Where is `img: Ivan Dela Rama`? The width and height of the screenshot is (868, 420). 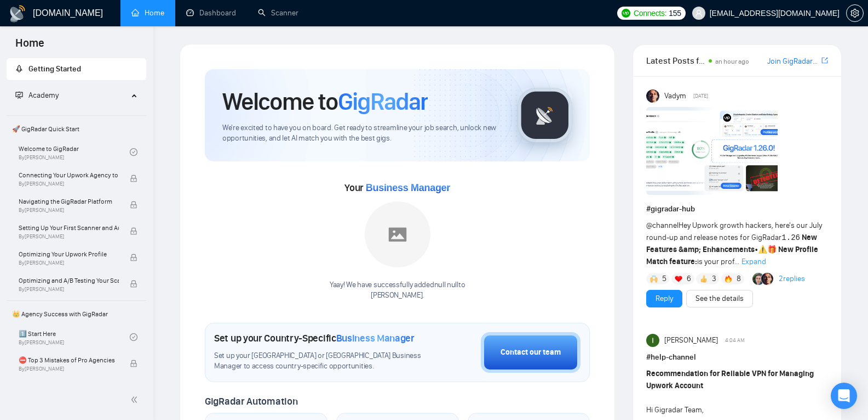
img: Ivan Dela Rama is located at coordinates (653, 340).